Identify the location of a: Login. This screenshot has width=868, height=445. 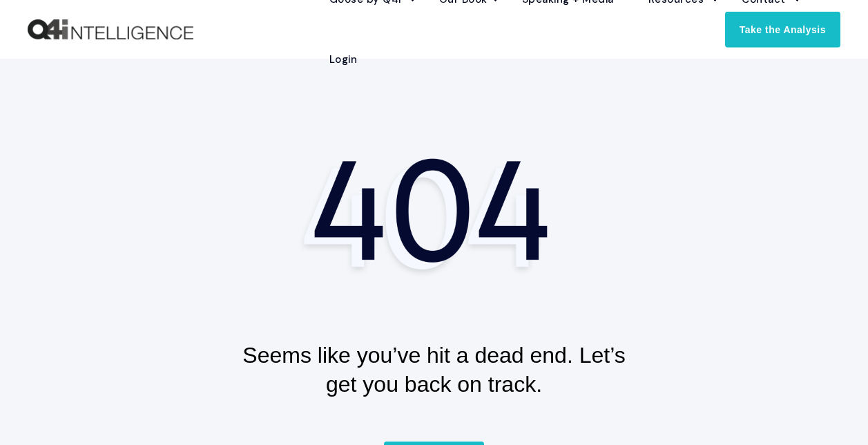
(335, 60).